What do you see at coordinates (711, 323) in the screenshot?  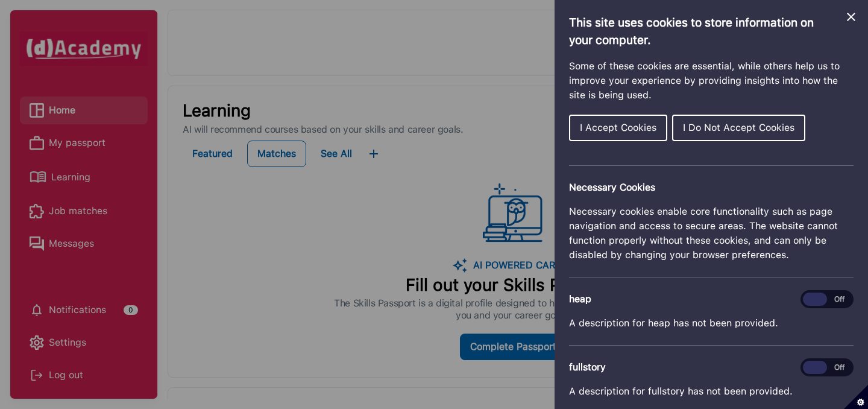 I see `p: A description for heap has not been provided.` at bounding box center [711, 323].